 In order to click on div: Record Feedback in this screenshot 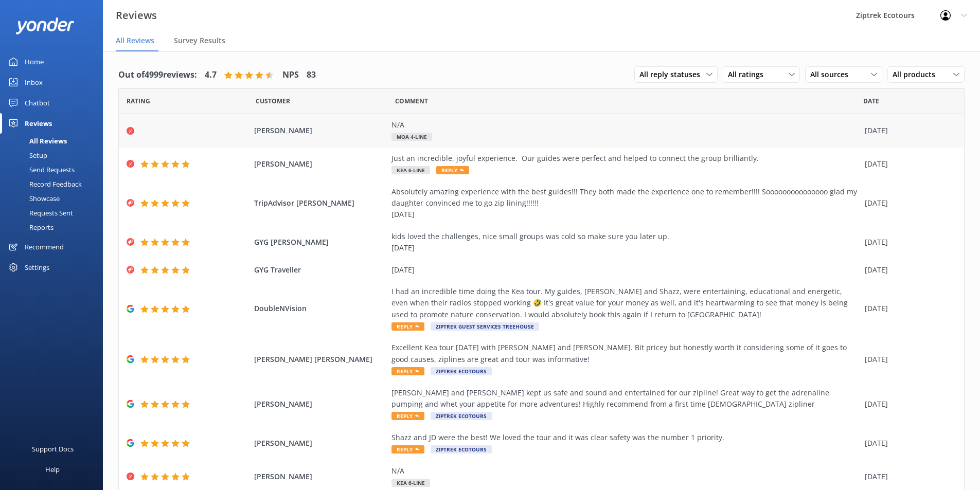, I will do `click(44, 184)`.